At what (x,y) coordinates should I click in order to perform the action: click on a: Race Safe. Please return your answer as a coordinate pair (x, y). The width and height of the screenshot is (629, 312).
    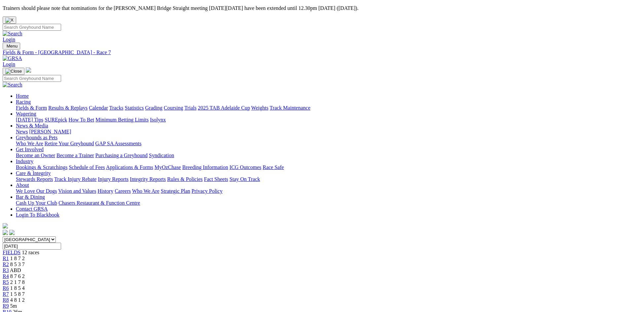
    Looking at the image, I should click on (273, 167).